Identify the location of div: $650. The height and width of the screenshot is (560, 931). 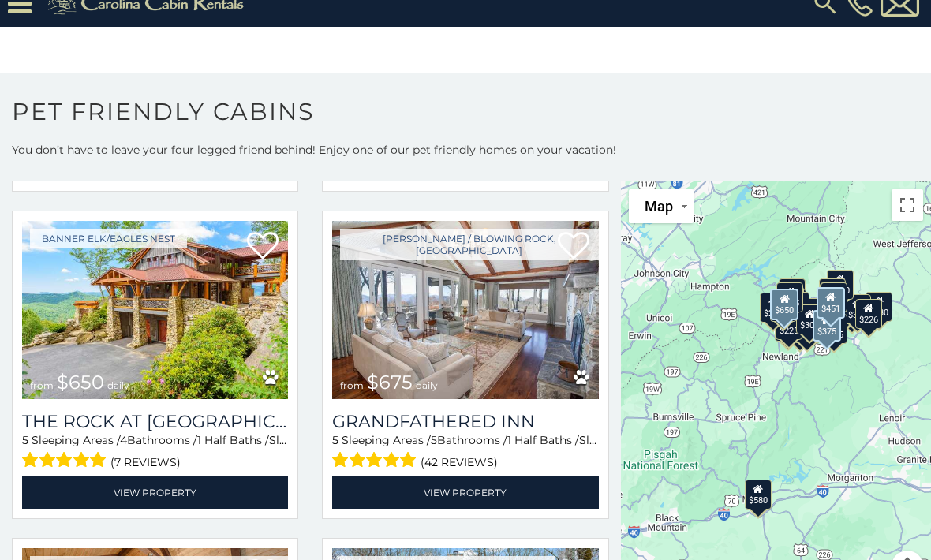
(785, 304).